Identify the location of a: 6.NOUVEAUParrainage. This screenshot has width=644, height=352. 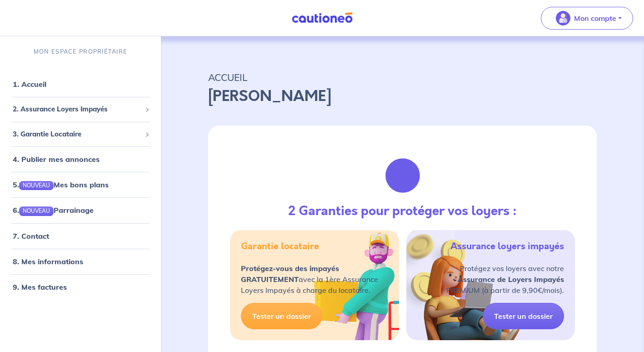
(53, 210).